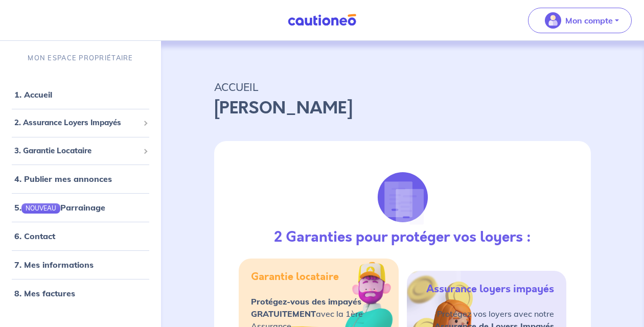 The image size is (644, 327). Describe the element at coordinates (322, 20) in the screenshot. I see `img: Cautioneo` at that location.